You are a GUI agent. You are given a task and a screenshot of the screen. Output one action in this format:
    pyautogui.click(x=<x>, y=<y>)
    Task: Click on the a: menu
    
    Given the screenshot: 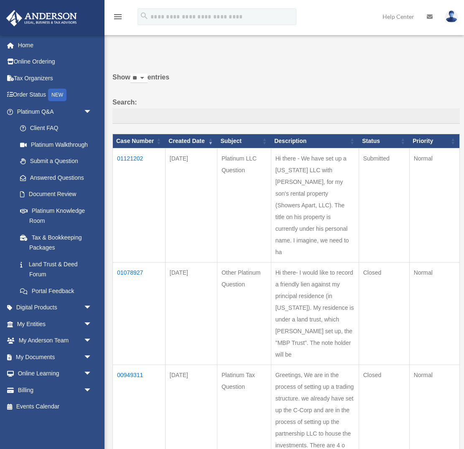 What is the action you would take?
    pyautogui.click(x=118, y=18)
    